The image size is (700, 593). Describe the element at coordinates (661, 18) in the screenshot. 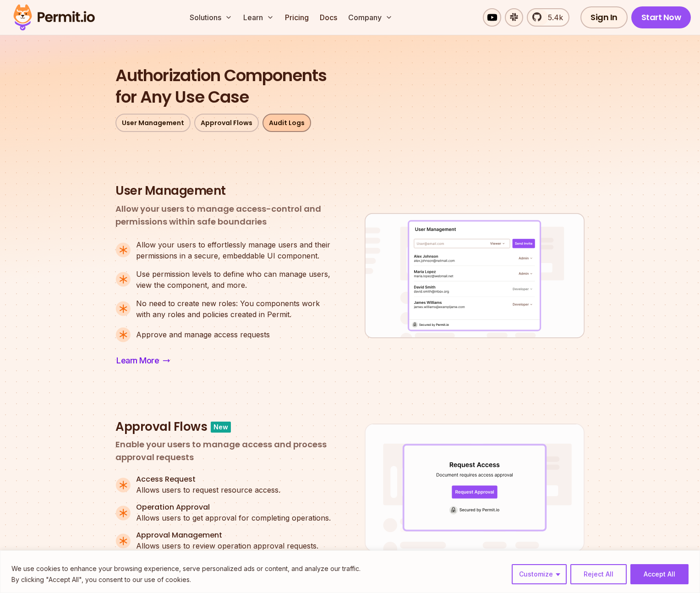

I see `a: Start Now` at that location.